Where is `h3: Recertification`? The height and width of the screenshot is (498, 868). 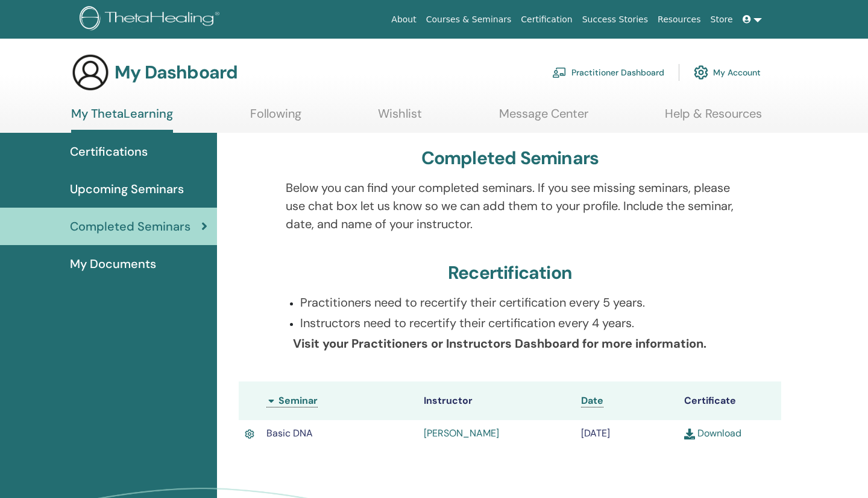 h3: Recertification is located at coordinates (510, 272).